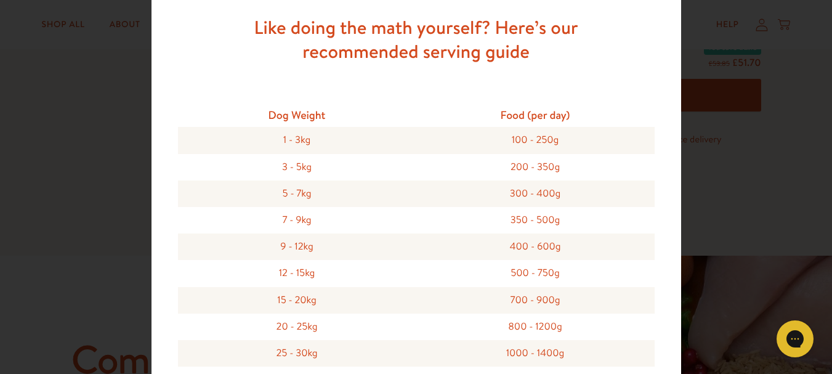  I want to click on div: Dog Weight, so click(297, 114).